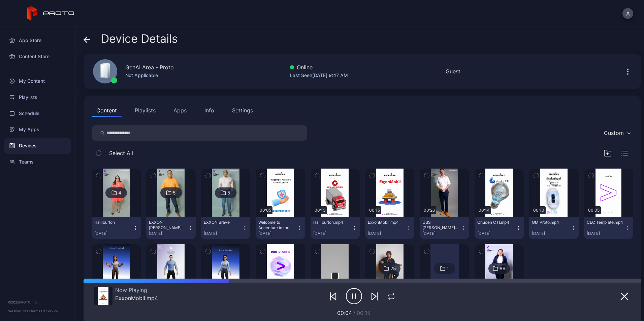 The width and height of the screenshot is (644, 321). What do you see at coordinates (38, 57) in the screenshot?
I see `a: Content Store` at bounding box center [38, 57].